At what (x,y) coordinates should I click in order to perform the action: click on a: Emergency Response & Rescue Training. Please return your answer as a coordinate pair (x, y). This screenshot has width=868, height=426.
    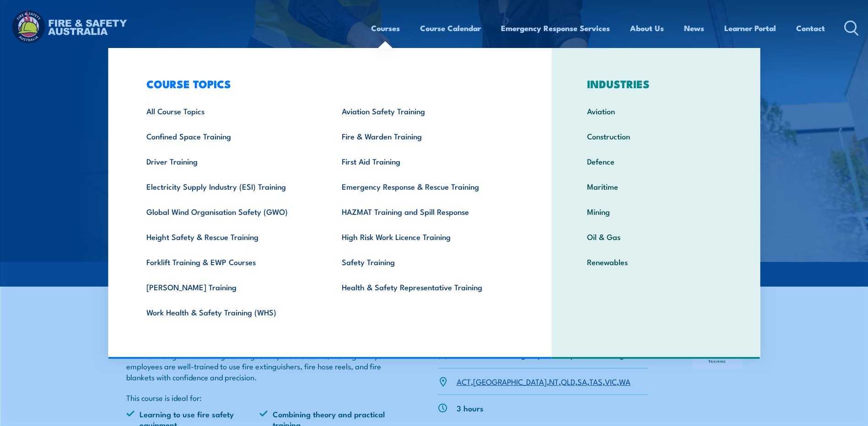
    Looking at the image, I should click on (425, 186).